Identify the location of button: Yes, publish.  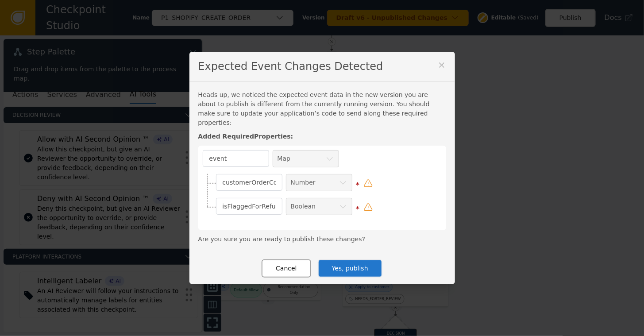
(350, 268).